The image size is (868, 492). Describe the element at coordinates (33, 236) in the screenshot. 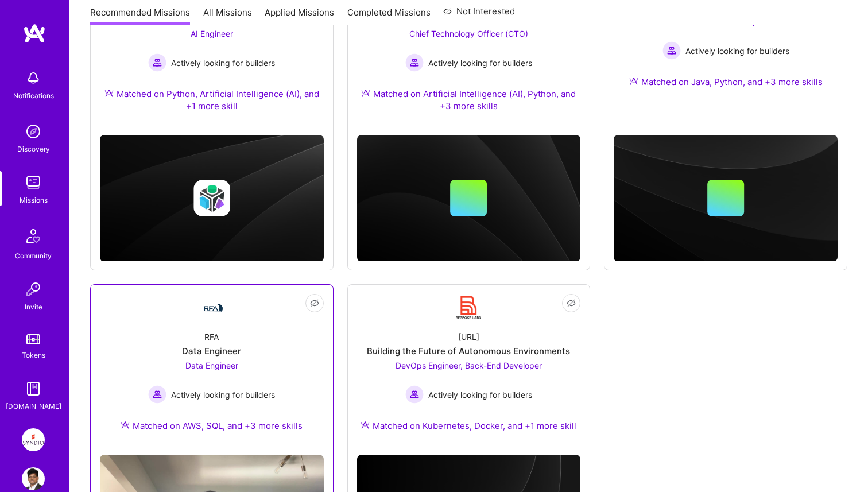

I see `img: Community` at that location.